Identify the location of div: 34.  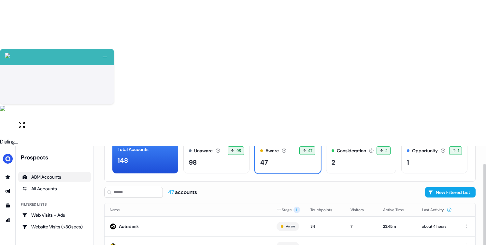
(325, 227).